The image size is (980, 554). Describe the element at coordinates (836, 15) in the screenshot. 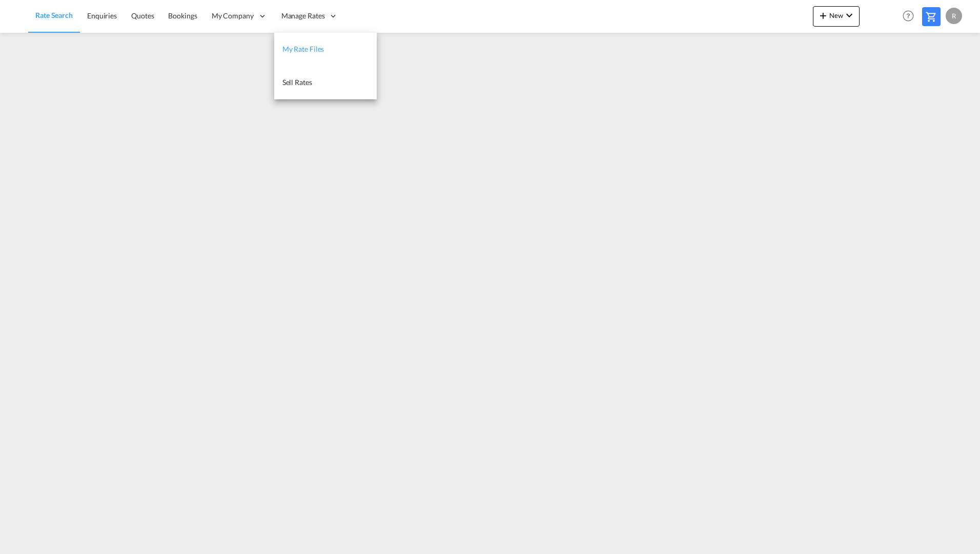

I see `span: New` at that location.